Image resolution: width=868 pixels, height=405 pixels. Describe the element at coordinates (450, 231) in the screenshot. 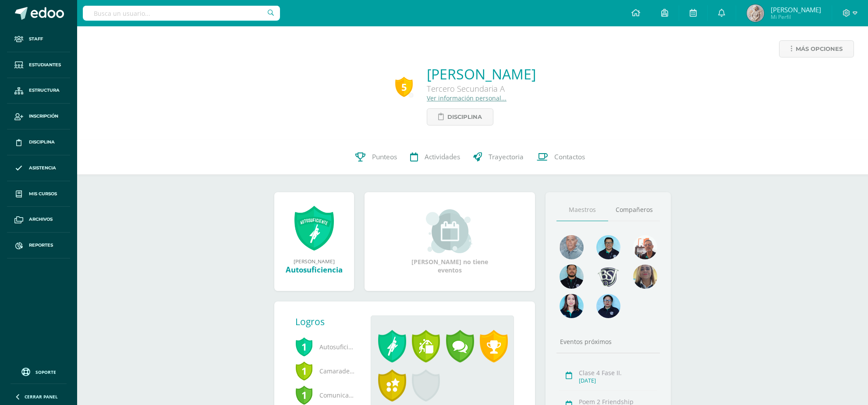

I see `img: event_small.png` at that location.